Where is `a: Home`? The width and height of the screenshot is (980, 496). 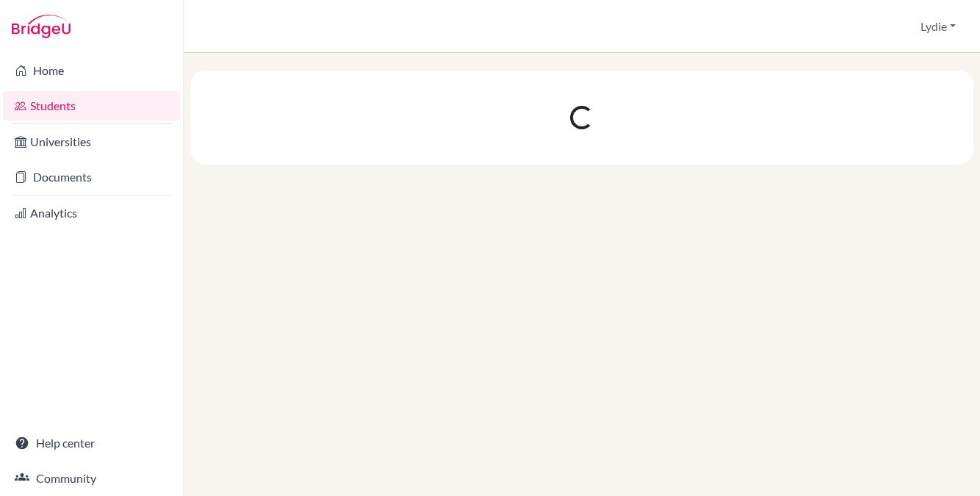 a: Home is located at coordinates (91, 70).